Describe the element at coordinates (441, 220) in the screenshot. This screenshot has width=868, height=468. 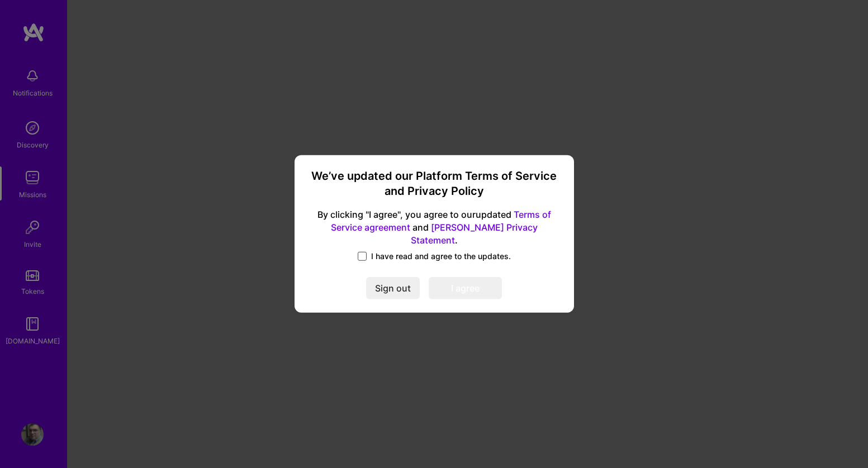
I see `a: Terms of Service agreement` at that location.